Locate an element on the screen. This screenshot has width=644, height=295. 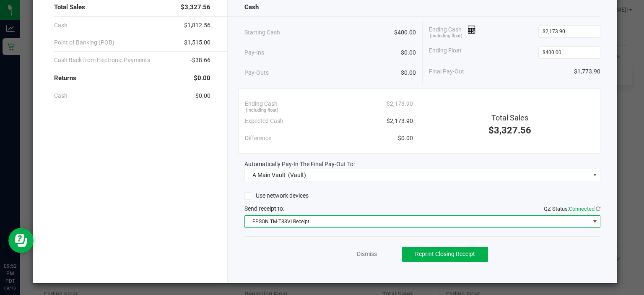
span: Pay-Ins is located at coordinates (254, 52).